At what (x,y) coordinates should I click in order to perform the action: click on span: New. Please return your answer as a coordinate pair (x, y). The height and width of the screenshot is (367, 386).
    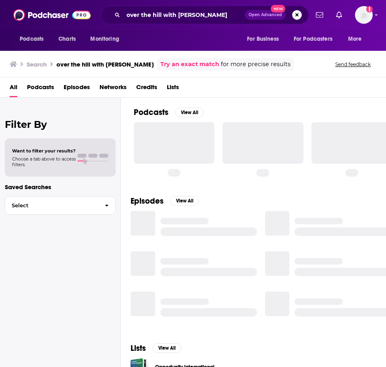
    Looking at the image, I should click on (278, 8).